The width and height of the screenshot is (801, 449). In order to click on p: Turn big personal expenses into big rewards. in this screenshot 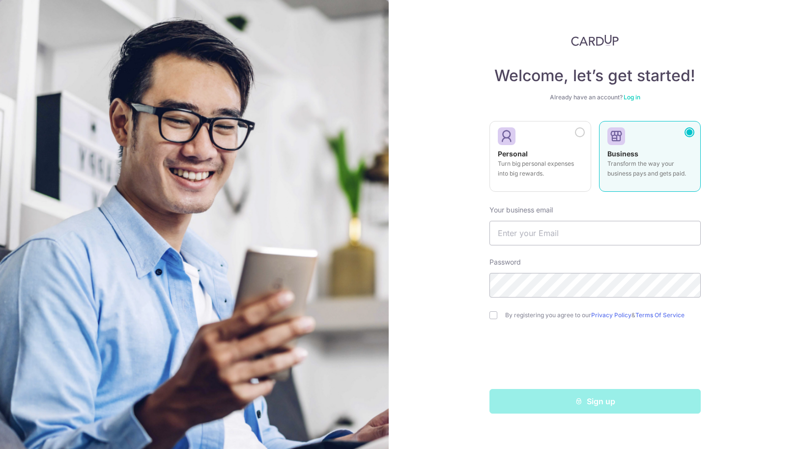, I will do `click(540, 169)`.